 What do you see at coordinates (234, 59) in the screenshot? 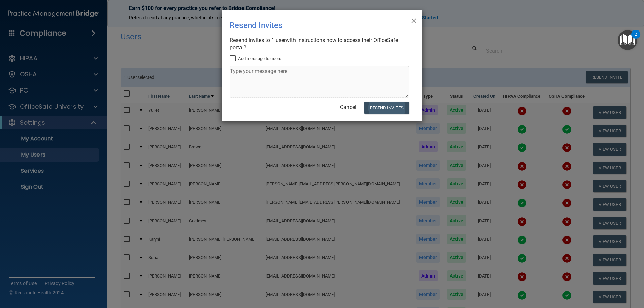
I see `input: Add message to users` at bounding box center [234, 59].